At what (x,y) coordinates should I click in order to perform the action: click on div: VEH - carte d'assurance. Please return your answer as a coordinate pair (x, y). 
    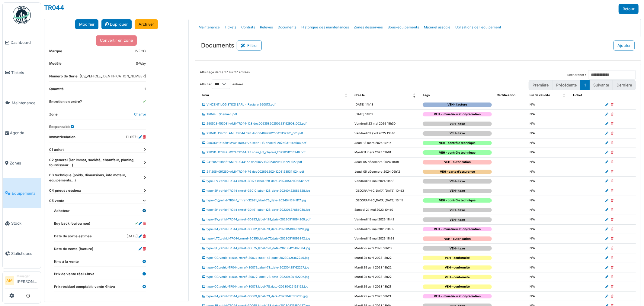
    Looking at the image, I should click on (457, 172).